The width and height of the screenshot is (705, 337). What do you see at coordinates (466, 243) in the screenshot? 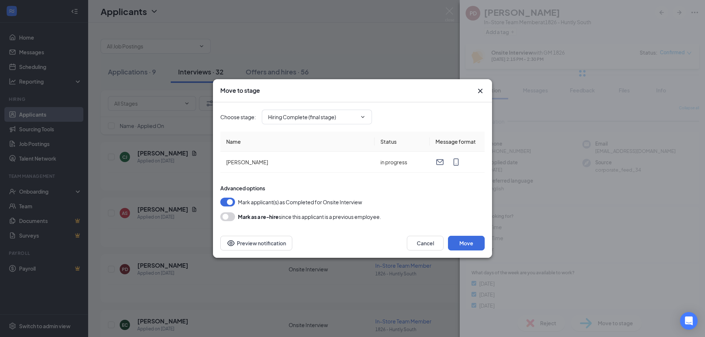
I see `button: Move` at bounding box center [466, 243].